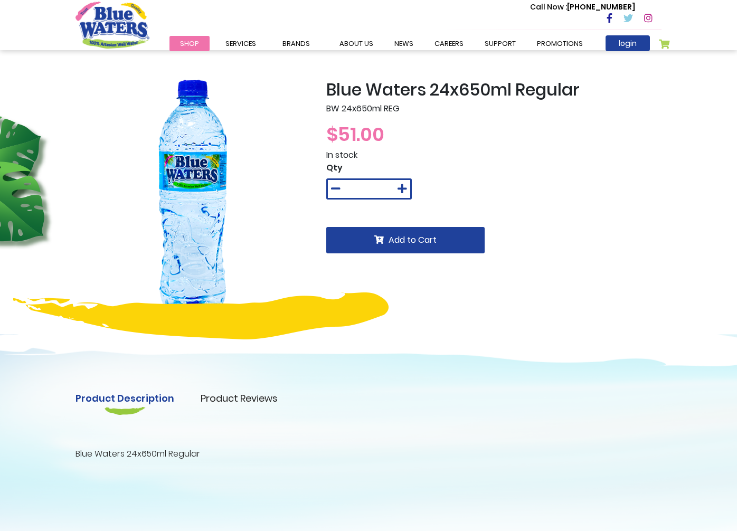 The width and height of the screenshot is (737, 531). What do you see at coordinates (627, 43) in the screenshot?
I see `a: login` at bounding box center [627, 43].